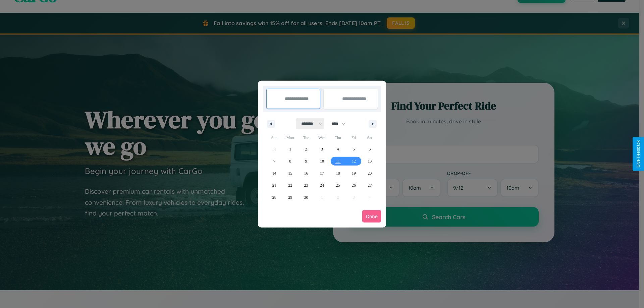 This screenshot has width=644, height=308. What do you see at coordinates (290, 161) in the screenshot?
I see `span: 8` at bounding box center [290, 161].